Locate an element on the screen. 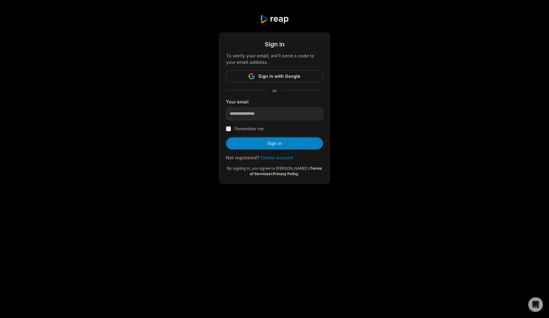 The image size is (549, 318). a: Privacy Policy is located at coordinates (285, 173).